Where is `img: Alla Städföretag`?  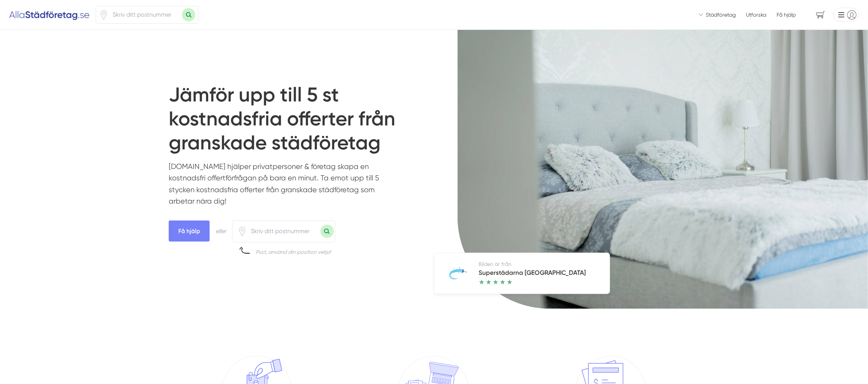
img: Alla Städföretag is located at coordinates (50, 15).